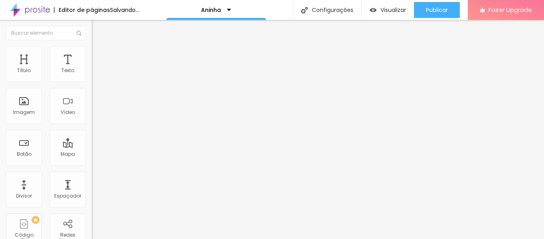 This screenshot has width=544, height=239. What do you see at coordinates (24, 71) in the screenshot?
I see `div: Título` at bounding box center [24, 71].